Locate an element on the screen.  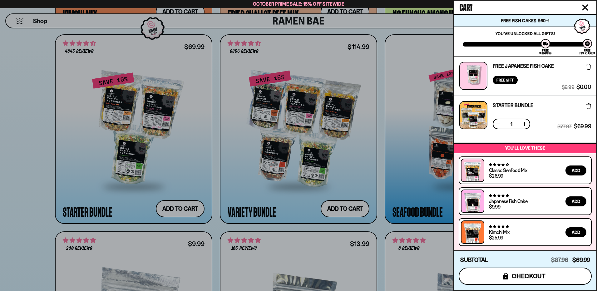
p: You've unlocked all gifts! is located at coordinates (525, 33).